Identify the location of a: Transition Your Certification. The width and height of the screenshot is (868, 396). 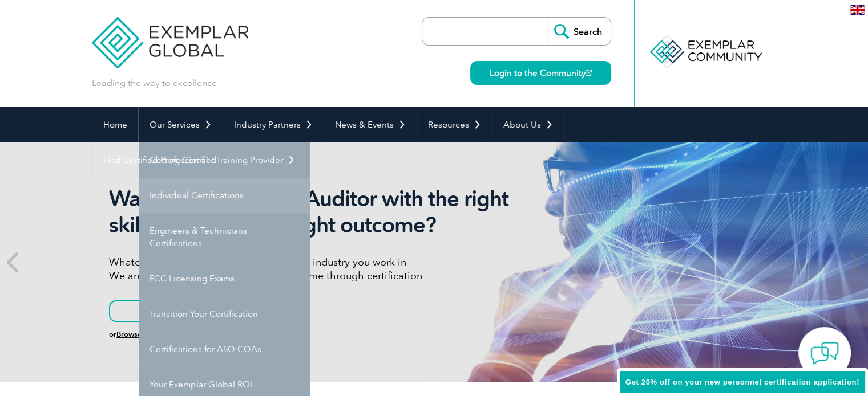
(224, 314).